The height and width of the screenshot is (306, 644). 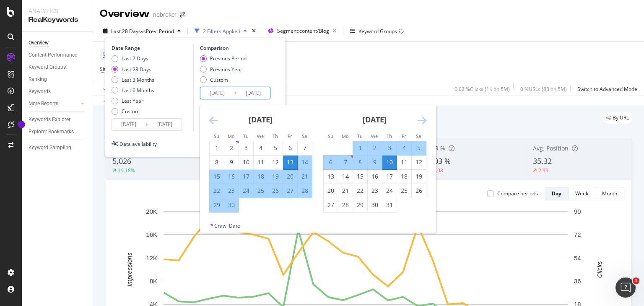 I want to click on div: Switch to Advanced Mode, so click(x=607, y=89).